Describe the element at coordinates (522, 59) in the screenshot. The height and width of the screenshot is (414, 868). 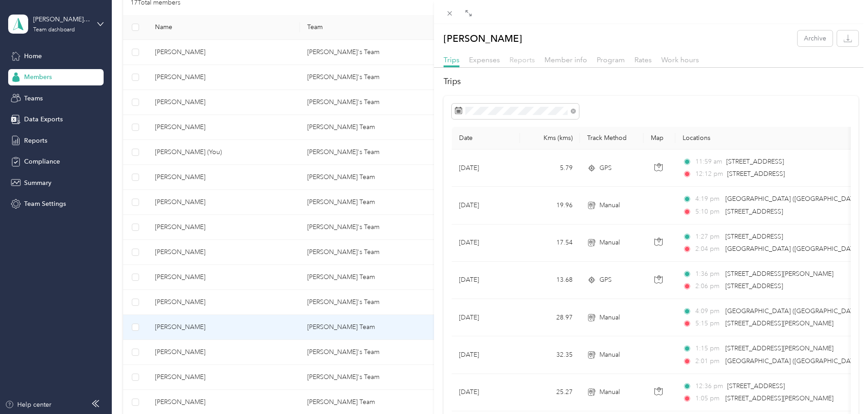
I see `span: Reports` at that location.